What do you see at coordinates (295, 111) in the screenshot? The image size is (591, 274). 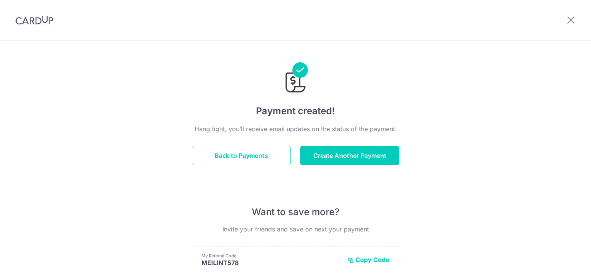 I see `h4: Payment created!` at bounding box center [295, 111].